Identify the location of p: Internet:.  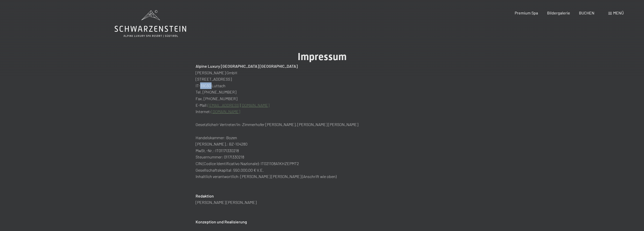
(322, 111).